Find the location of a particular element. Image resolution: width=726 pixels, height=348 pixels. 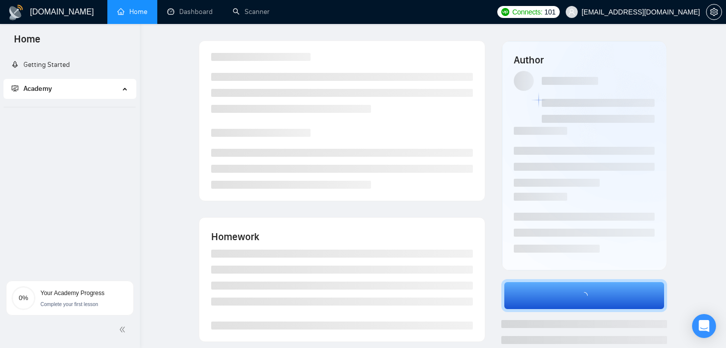

div: Open Intercom Messenger is located at coordinates (704, 326).